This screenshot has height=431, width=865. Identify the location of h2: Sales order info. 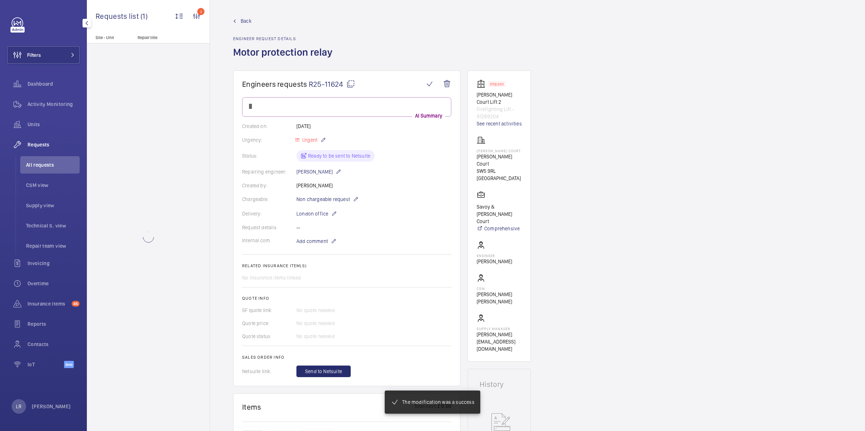
(347, 357).